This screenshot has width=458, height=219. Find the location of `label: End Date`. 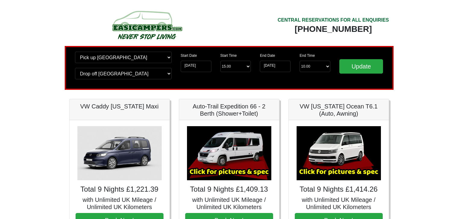

label: End Date is located at coordinates (267, 56).